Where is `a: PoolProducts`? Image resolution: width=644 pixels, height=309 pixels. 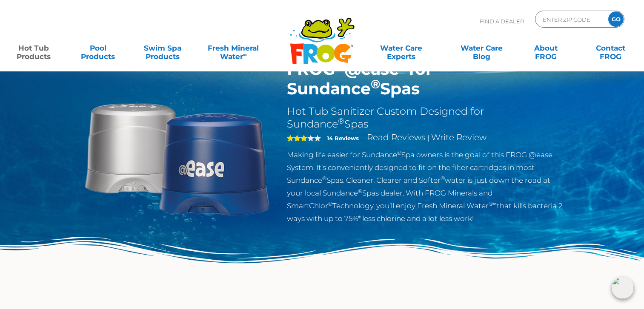
a: PoolProducts is located at coordinates (98, 48).